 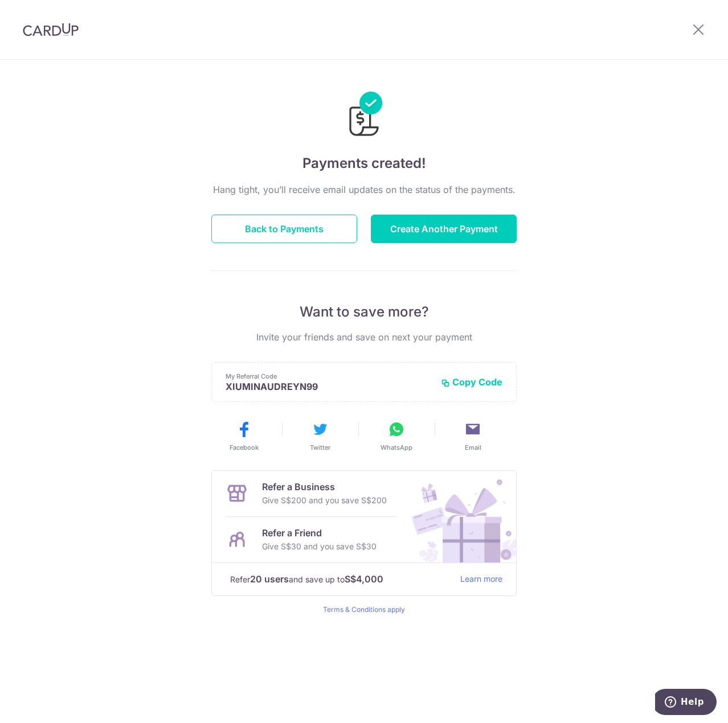 What do you see at coordinates (321, 436) in the screenshot?
I see `button: Twitter` at bounding box center [321, 436].